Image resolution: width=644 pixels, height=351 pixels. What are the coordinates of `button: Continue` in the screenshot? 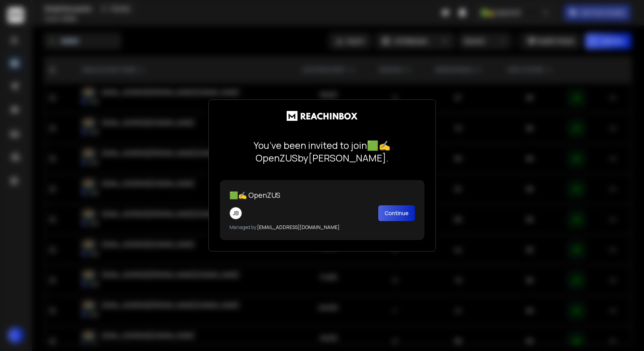 It's located at (397, 213).